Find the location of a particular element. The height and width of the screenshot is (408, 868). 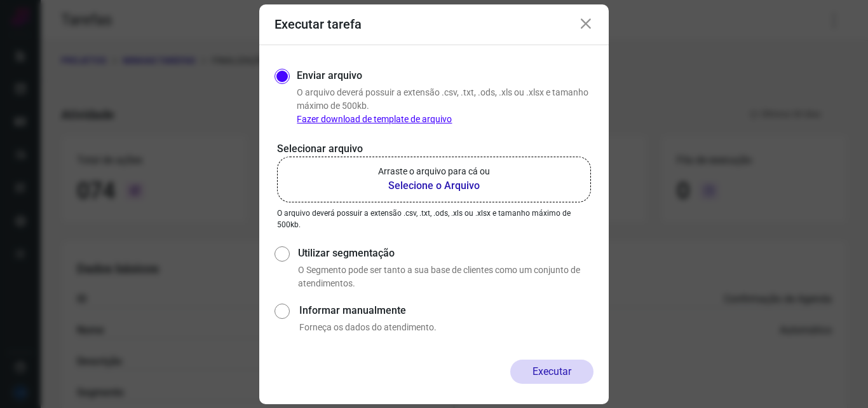

a: Fazer download de template de arquivo is located at coordinates (374, 118).